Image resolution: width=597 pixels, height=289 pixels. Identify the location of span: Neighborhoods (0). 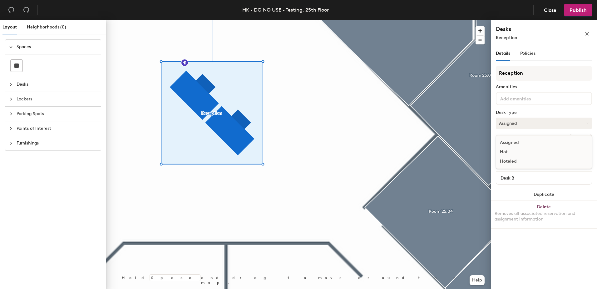
(47, 27).